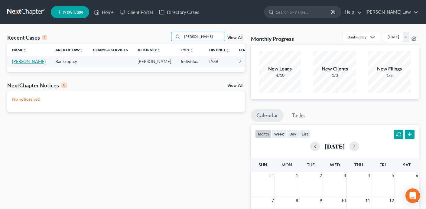 The width and height of the screenshot is (426, 209). Describe the element at coordinates (219, 50) in the screenshot. I see `a: Districtunfold_more` at that location.